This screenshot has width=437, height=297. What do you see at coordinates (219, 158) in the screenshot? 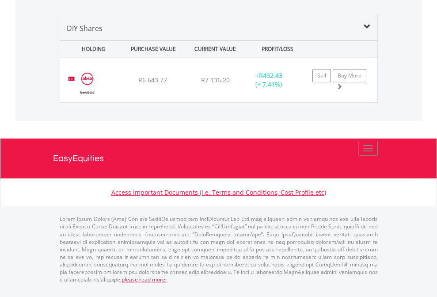
I see `div: EasyEquities` at bounding box center [219, 158].